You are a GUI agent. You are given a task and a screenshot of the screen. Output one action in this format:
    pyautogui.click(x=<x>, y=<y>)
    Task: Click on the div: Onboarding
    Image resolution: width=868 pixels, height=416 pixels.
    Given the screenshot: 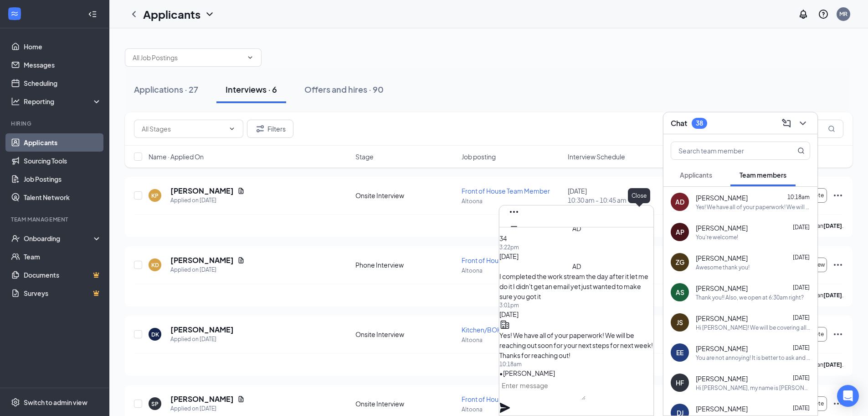 What is the action you would take?
    pyautogui.click(x=59, y=238)
    